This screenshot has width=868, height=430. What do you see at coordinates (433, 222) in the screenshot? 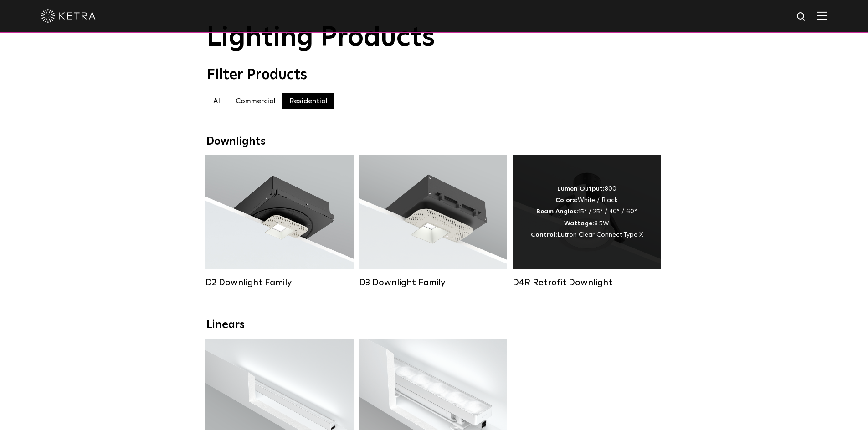
I see `a: D3 Downlight Family Lumen Output:700 / 900 / 1100Colors:White / Black / Silver / Bronze / Paintab...` at bounding box center [433, 222].